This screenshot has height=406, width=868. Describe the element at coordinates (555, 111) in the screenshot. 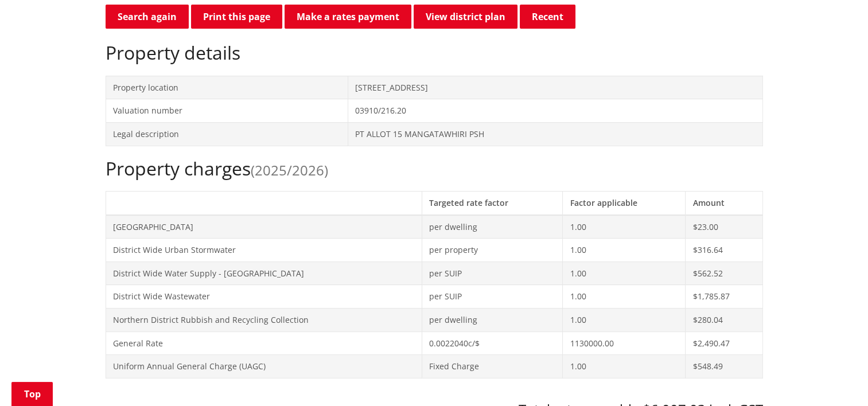

I see `td: 03910/216.20` at that location.